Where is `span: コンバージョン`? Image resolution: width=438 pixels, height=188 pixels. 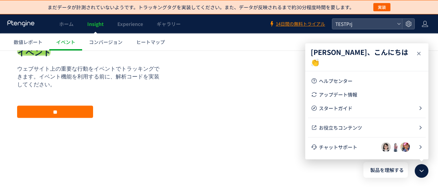
span: コンバージョン is located at coordinates (106, 42).